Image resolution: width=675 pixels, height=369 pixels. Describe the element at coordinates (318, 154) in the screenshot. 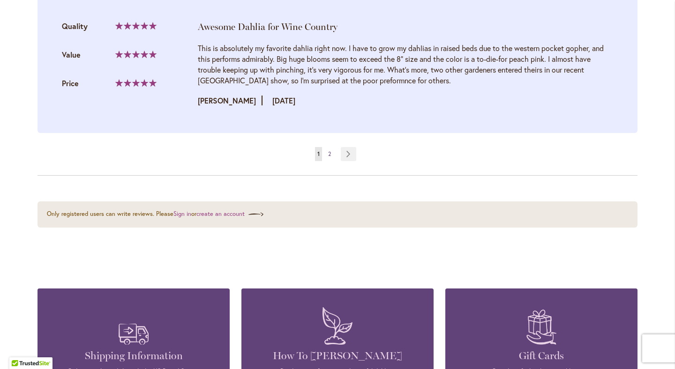

I see `span: 1` at that location.